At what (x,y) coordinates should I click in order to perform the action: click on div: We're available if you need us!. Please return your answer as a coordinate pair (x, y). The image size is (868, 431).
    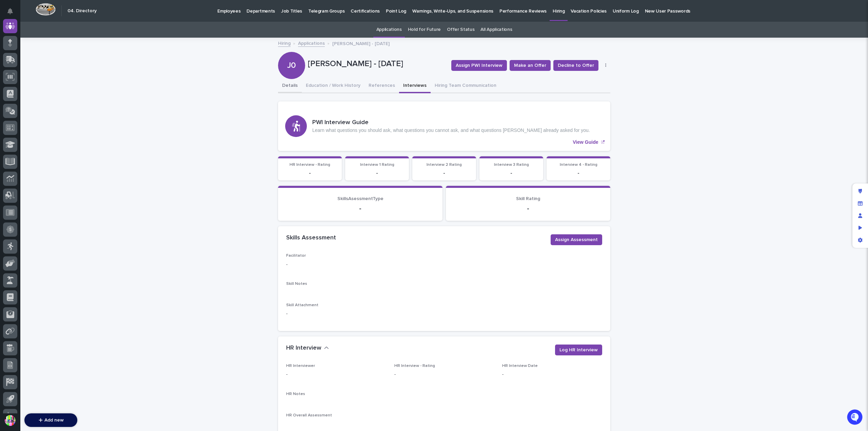
    Looking at the image, I should click on (61, 85).